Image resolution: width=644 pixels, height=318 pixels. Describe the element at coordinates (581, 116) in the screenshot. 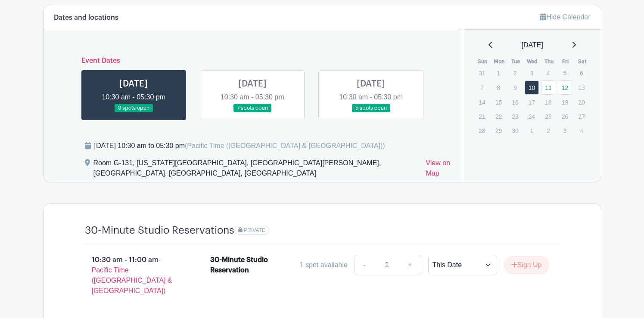

I see `p: 27` at that location.